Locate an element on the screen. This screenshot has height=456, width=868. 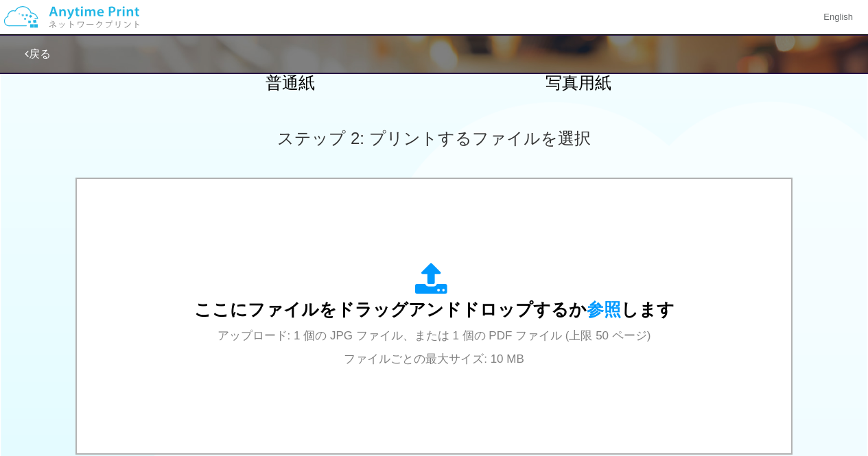
h2: 写真用紙 is located at coordinates (578, 83).